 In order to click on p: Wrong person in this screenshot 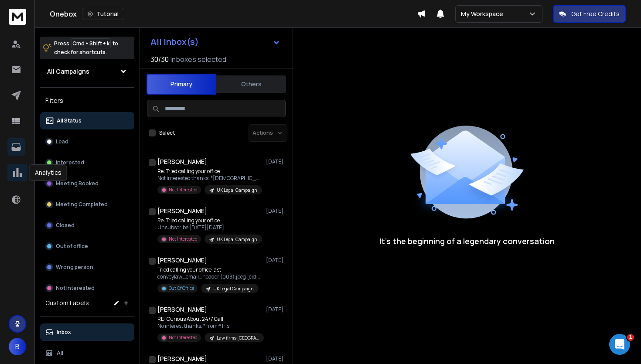, I will do `click(74, 267)`.